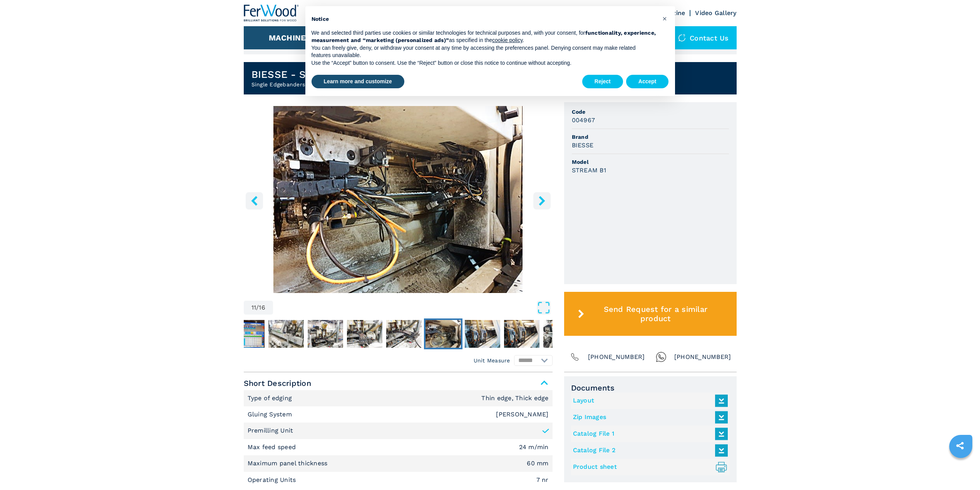 Image resolution: width=980 pixels, height=490 pixels. Describe the element at coordinates (303, 74) in the screenshot. I see `h1: BIESSE - STREAM B1` at that location.